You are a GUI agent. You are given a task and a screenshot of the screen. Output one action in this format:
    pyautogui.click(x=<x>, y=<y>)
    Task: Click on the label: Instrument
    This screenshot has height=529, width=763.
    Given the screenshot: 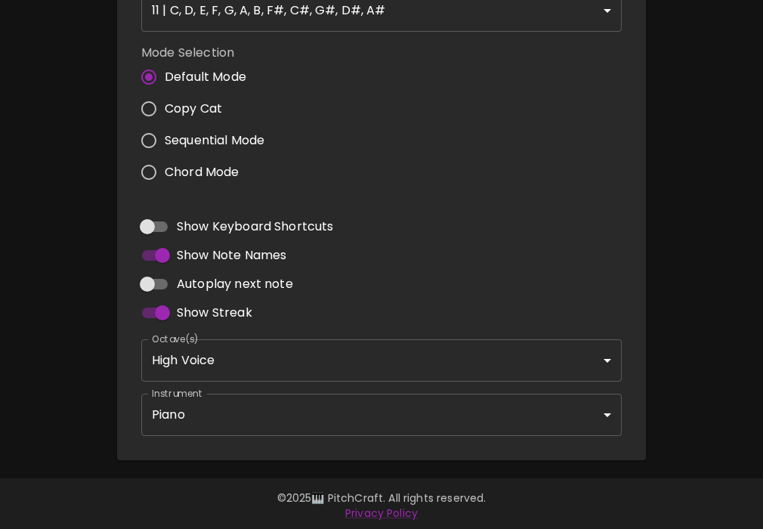 What is the action you would take?
    pyautogui.click(x=177, y=393)
    